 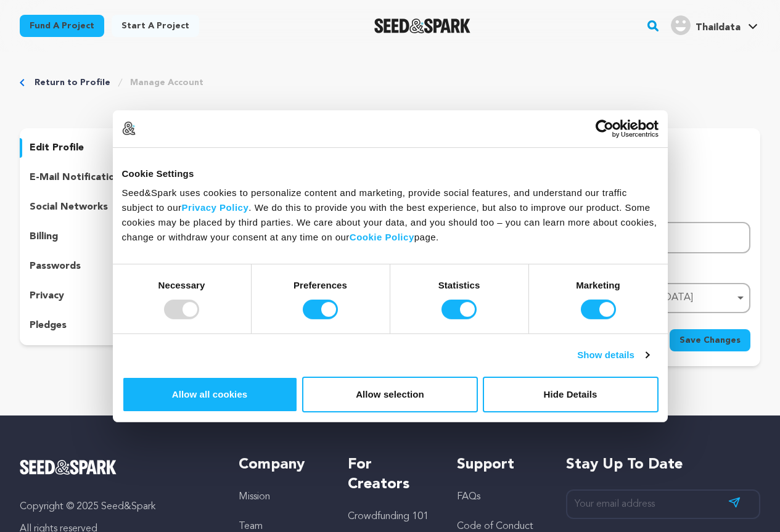 What do you see at coordinates (57, 148) in the screenshot?
I see `p: edit profile` at bounding box center [57, 148].